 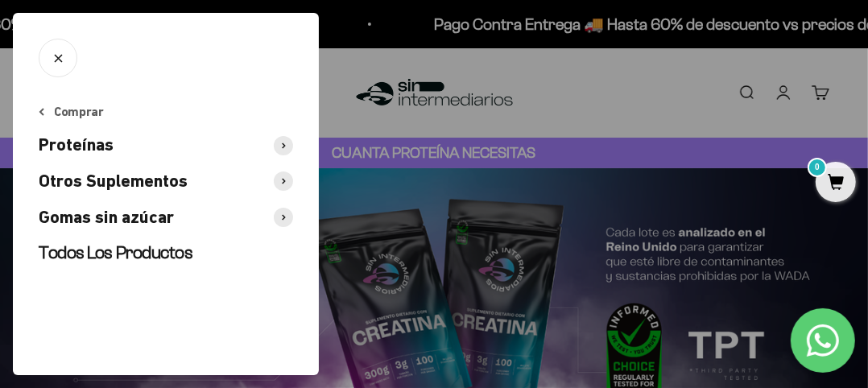 What do you see at coordinates (166, 217) in the screenshot?
I see `button: Gomas sin azúcar` at bounding box center [166, 217].